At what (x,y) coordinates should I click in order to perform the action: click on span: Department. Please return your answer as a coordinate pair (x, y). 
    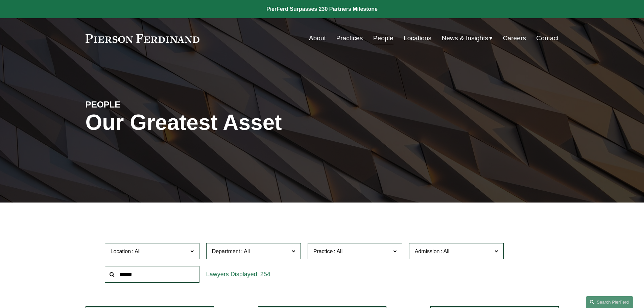
    Looking at the image, I should click on (226, 251).